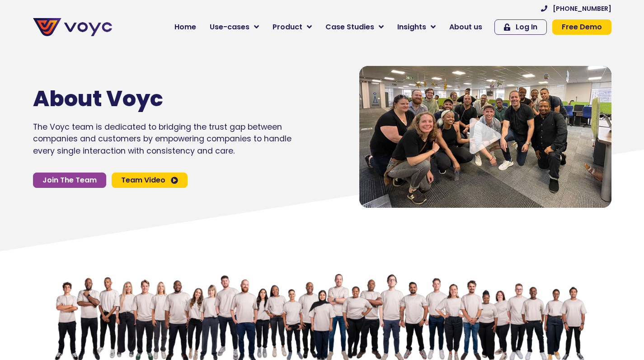 The height and width of the screenshot is (360, 644). I want to click on span: Log In, so click(526, 27).